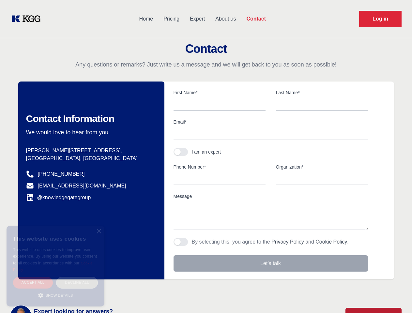 This screenshot has height=313, width=412. I want to click on div: Chat Widget, so click(396, 297).